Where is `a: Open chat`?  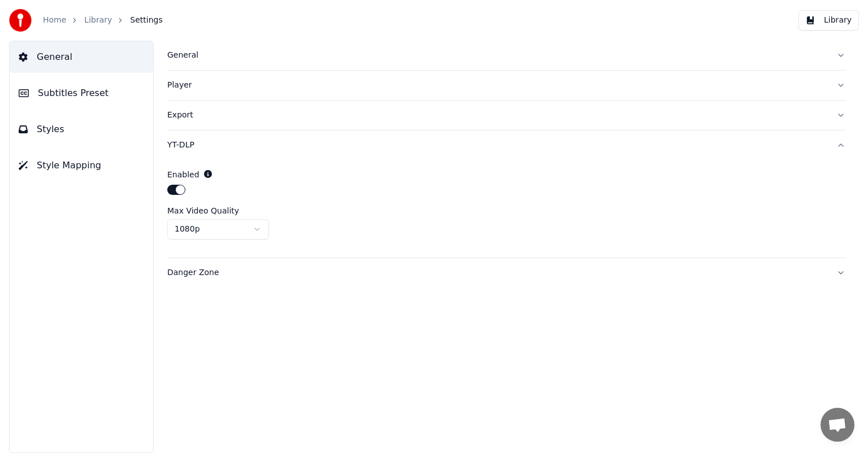 a: Open chat is located at coordinates (838, 425).